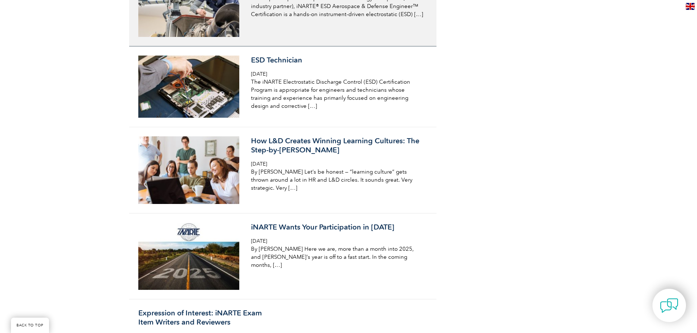  I want to click on h3: Expression of Interest: iNARTE Exam Item Writers and Reviewers, so click(225, 318).